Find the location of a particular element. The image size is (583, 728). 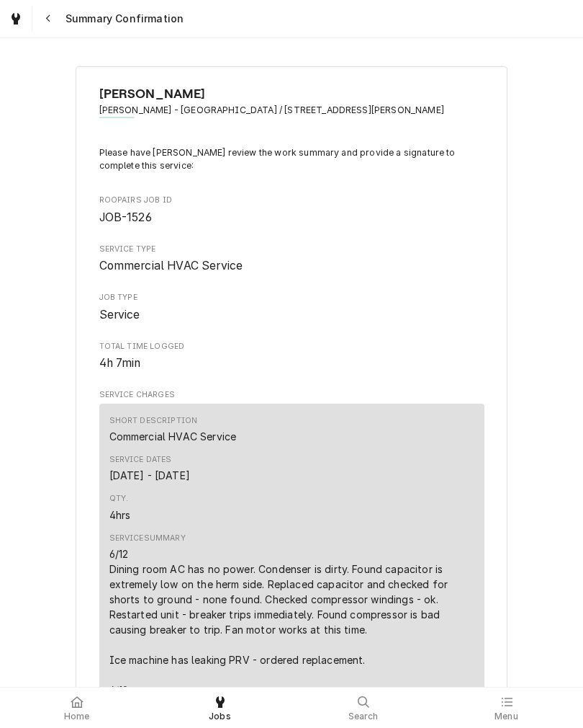

span: Menu is located at coordinates (506, 717).